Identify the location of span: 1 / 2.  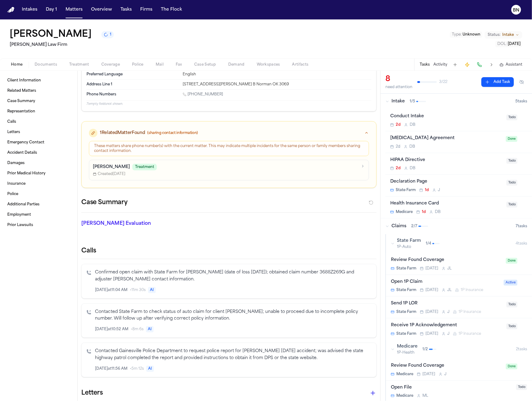
(425, 349).